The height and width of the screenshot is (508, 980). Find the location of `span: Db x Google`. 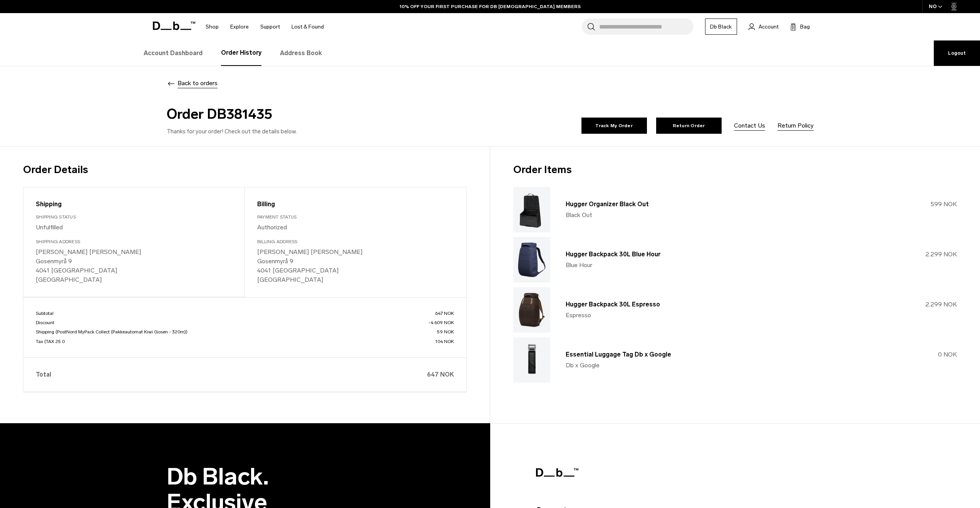

span: Db x Google is located at coordinates (582, 365).